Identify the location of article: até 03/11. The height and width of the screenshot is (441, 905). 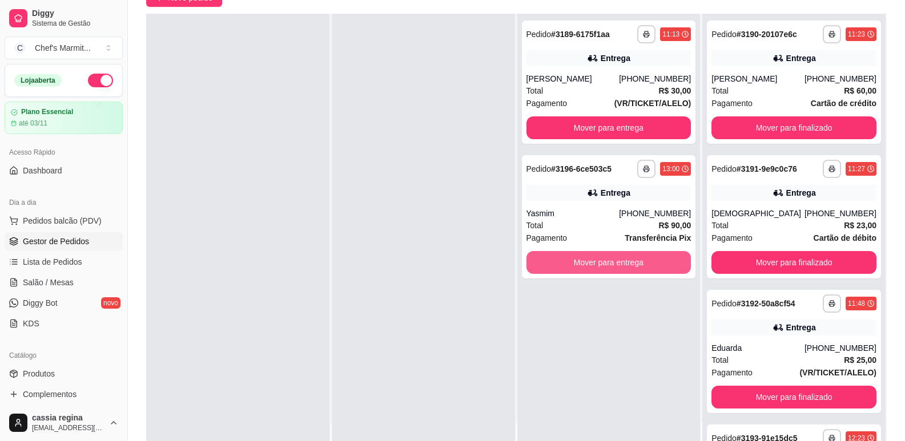
(33, 123).